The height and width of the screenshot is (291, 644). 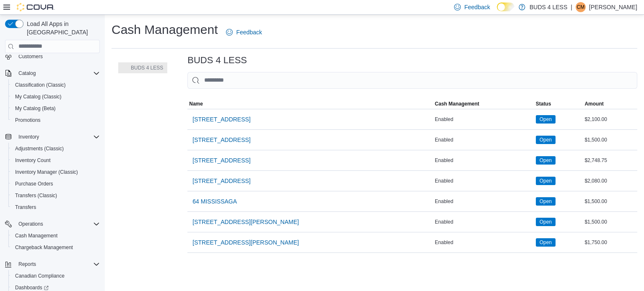 I want to click on h3: BUDS 4 LESS, so click(x=217, y=60).